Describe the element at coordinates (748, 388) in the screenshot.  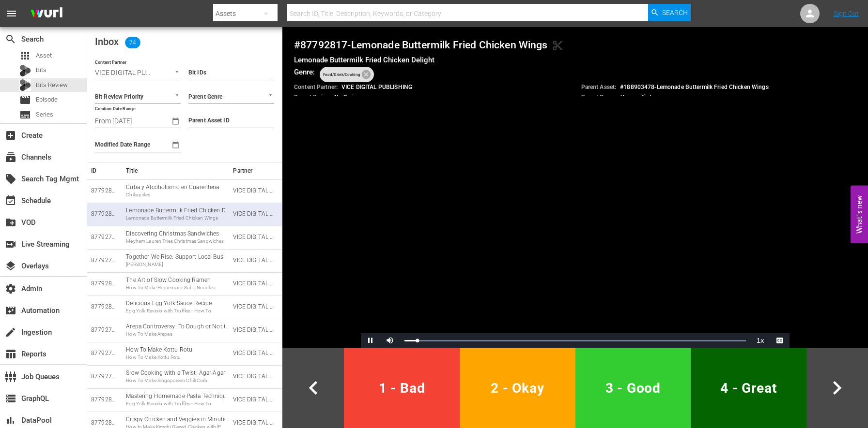
I see `span: 4 - Great` at that location.